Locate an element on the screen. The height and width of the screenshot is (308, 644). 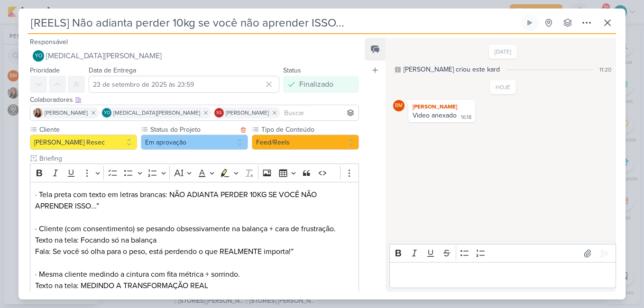
div: Simone Regina Sa is located at coordinates (219, 113).